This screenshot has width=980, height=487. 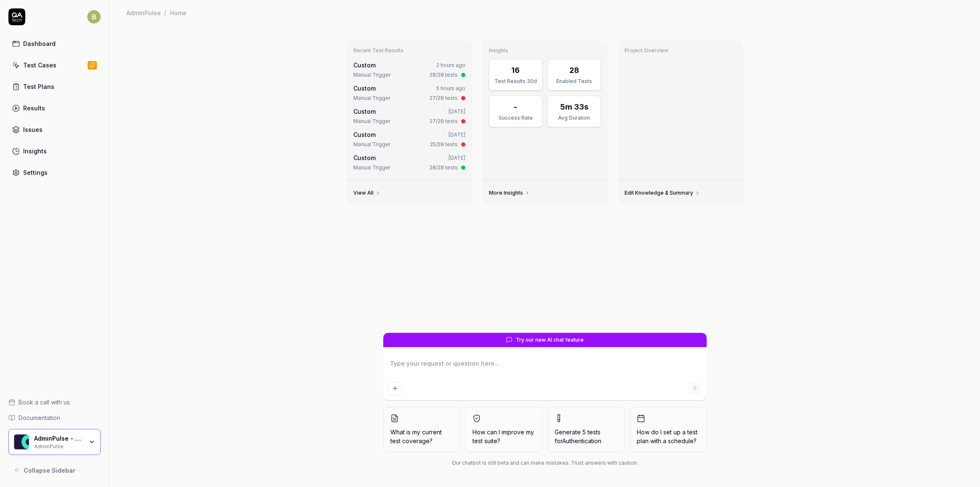 I want to click on img: AdminPulse - 0475.384.429 Logo, so click(x=21, y=442).